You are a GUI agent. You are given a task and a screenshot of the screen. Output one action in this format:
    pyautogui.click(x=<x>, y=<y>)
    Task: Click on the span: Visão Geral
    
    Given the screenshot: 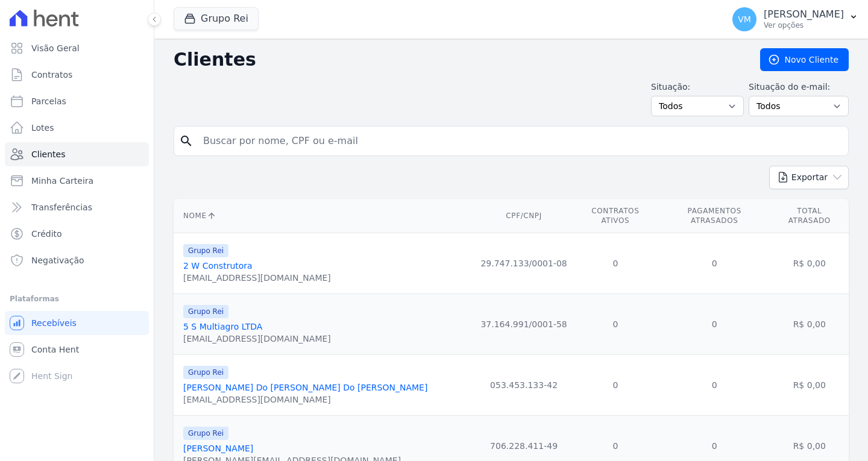 What is the action you would take?
    pyautogui.click(x=56, y=48)
    